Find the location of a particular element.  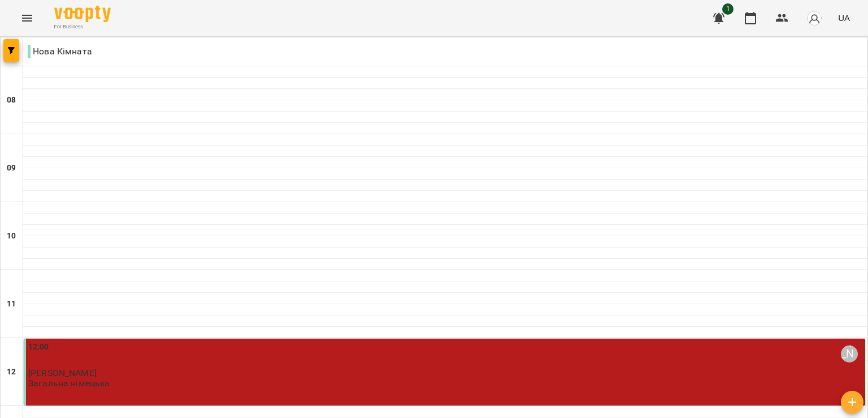

p: Нова Кімната is located at coordinates (60, 51).